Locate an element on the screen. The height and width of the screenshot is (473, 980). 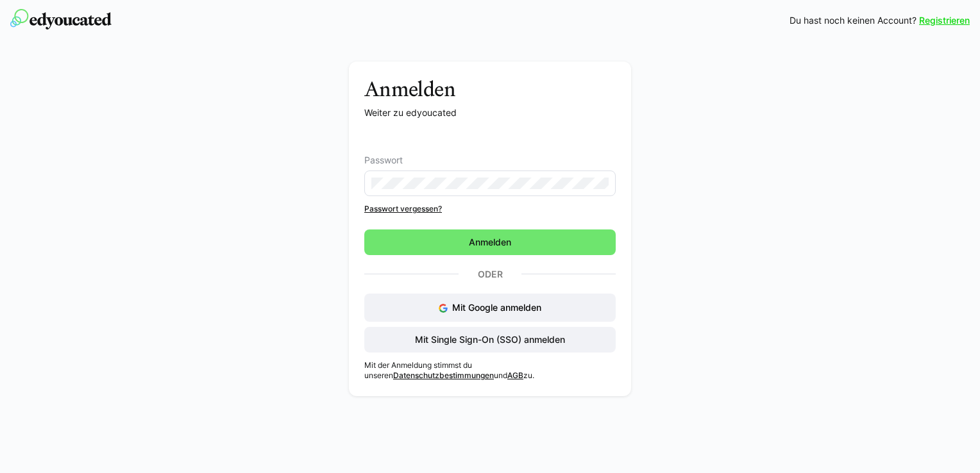
button: Mit Single Sign-On (SSO) anmelden is located at coordinates (490, 340).